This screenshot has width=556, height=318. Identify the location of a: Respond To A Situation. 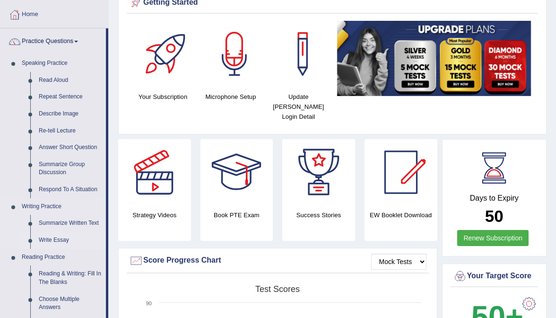
(70, 190).